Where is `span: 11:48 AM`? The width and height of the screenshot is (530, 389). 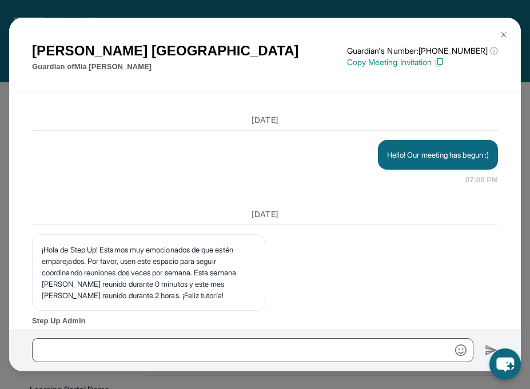 span: 11:48 AM is located at coordinates (265, 332).